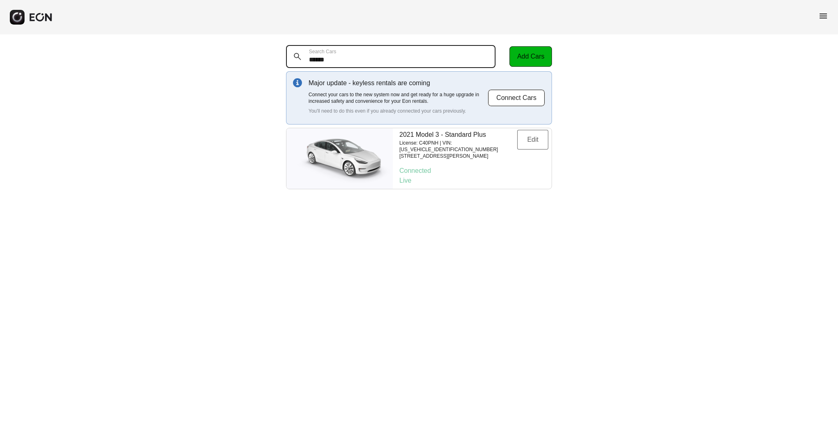 This screenshot has width=838, height=426. Describe the element at coordinates (474, 171) in the screenshot. I see `p: Connected` at that location.